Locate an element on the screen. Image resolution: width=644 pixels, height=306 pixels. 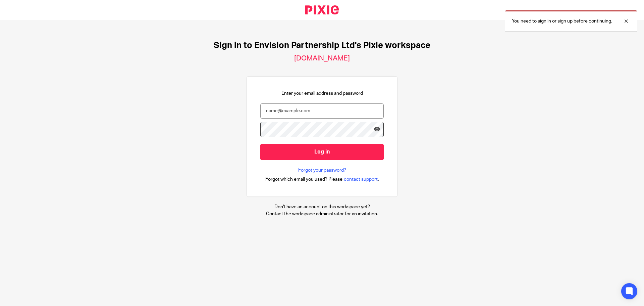
a: Forgot your password? is located at coordinates (322, 170).